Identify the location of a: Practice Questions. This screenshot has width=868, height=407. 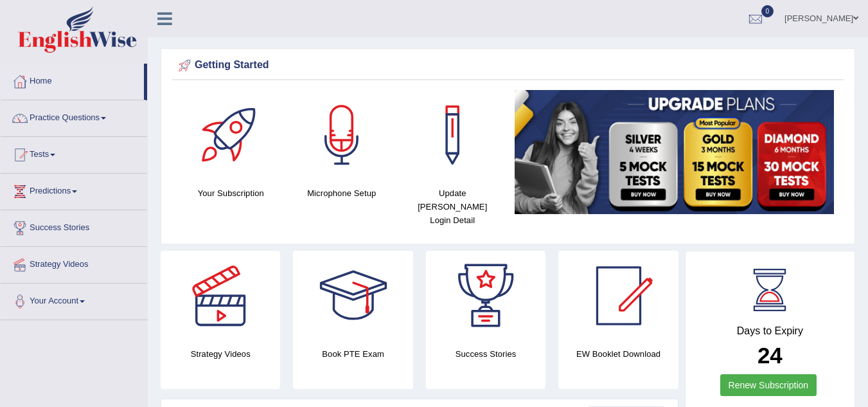
(74, 116).